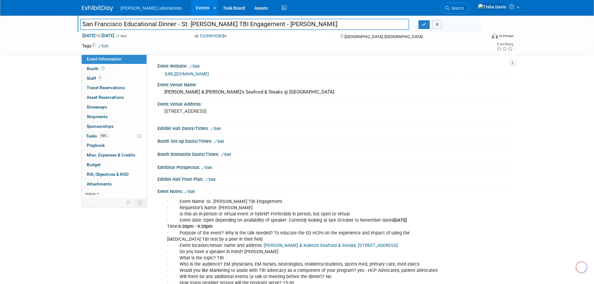 The image size is (594, 284). Describe the element at coordinates (114, 155) in the screenshot. I see `a: Misc. Expenses & Credits` at that location.